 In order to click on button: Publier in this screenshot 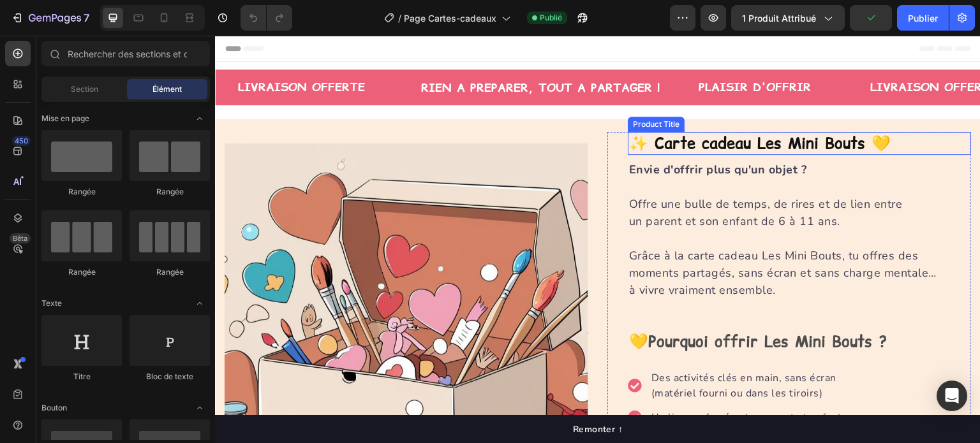, I will do `click(923, 18)`.